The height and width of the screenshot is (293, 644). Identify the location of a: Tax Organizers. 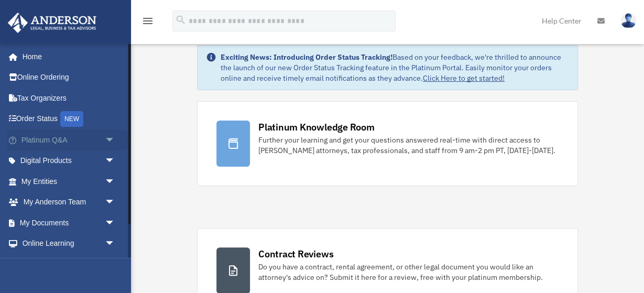
(69, 98).